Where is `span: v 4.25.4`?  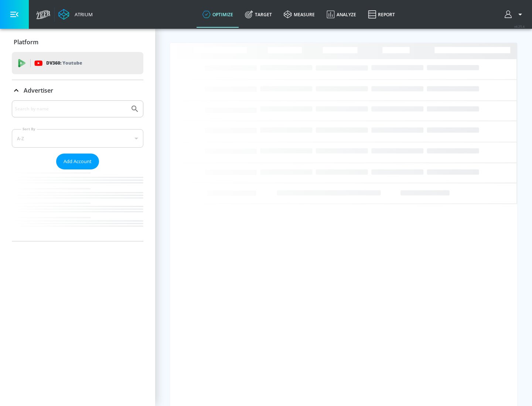 span: v 4.25.4 is located at coordinates (519, 26).